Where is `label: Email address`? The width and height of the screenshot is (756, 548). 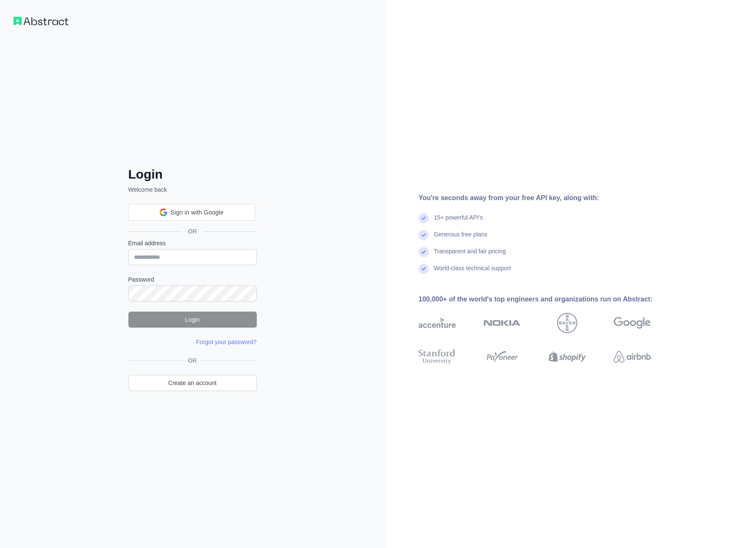
label: Email address is located at coordinates (193, 243).